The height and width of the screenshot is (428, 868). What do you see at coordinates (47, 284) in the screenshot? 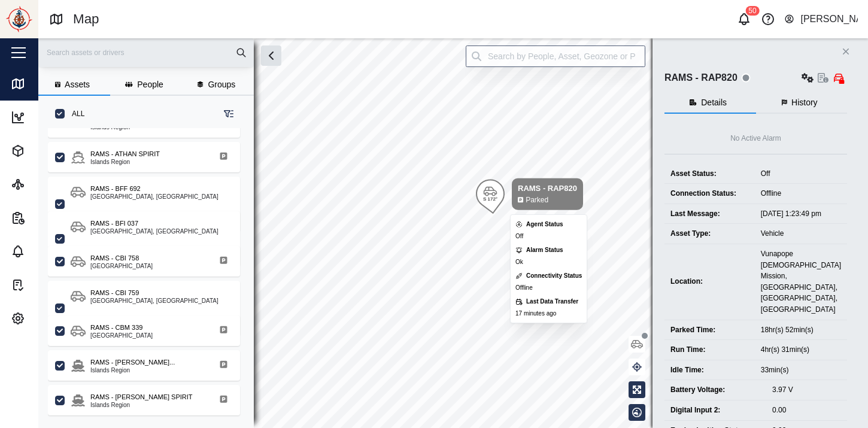
I see `div: Tasks` at bounding box center [47, 284].